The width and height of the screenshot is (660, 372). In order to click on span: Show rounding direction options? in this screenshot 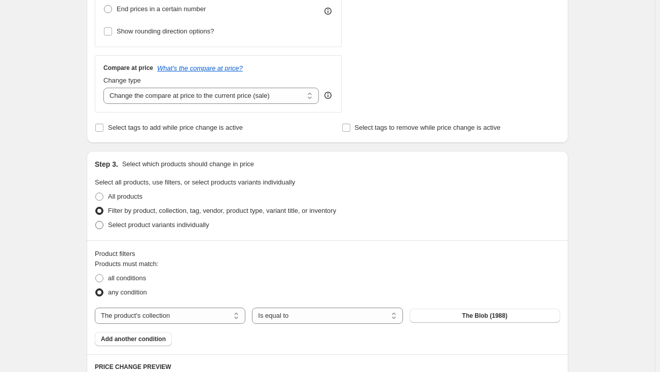, I will do `click(165, 31)`.